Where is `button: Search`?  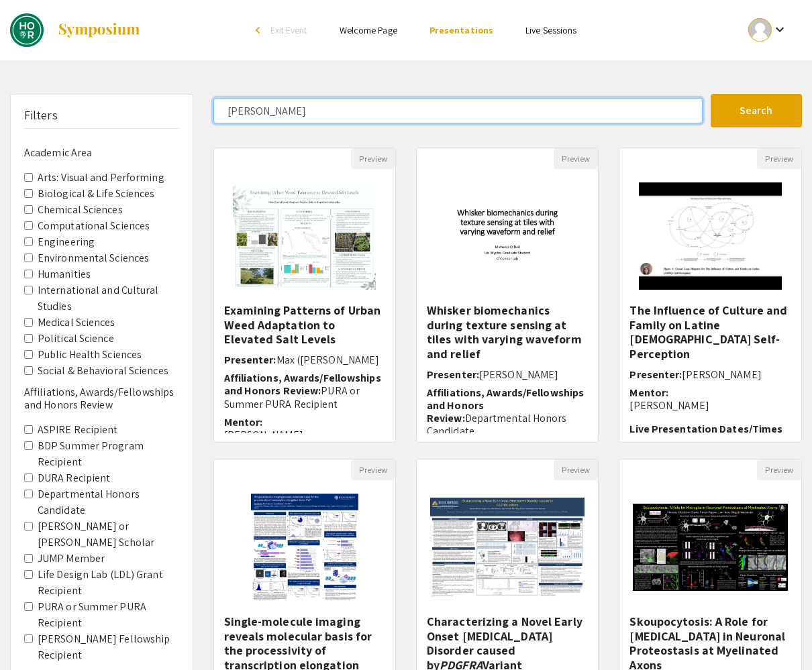 button: Search is located at coordinates (756, 111).